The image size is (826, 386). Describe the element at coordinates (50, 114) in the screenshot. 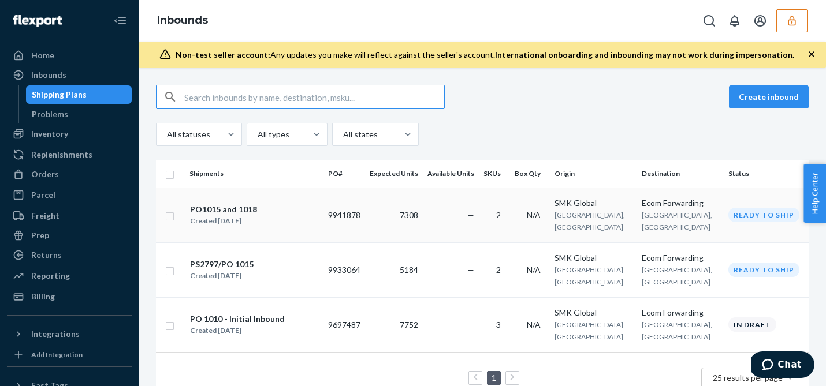

I see `div: Problems` at that location.